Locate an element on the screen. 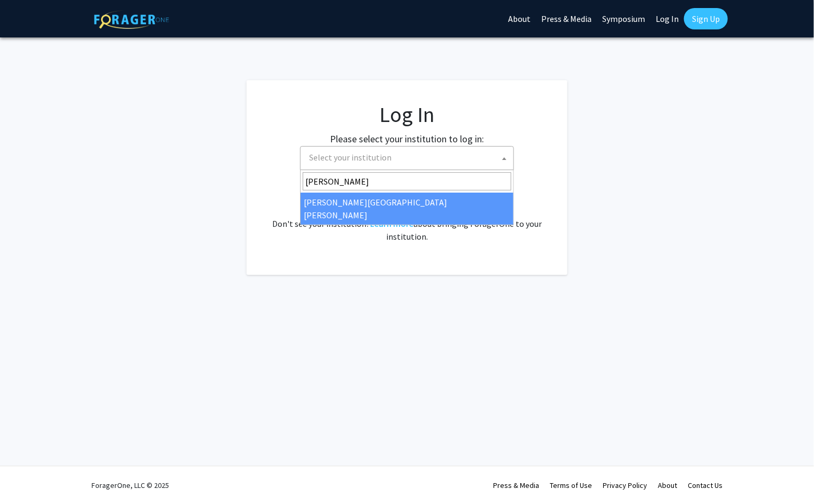  img: ForagerOne Logo is located at coordinates (131, 19).